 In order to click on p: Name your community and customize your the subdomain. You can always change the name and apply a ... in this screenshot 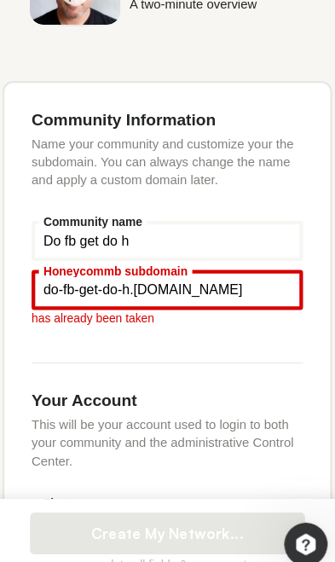, I will do `click(167, 165)`.